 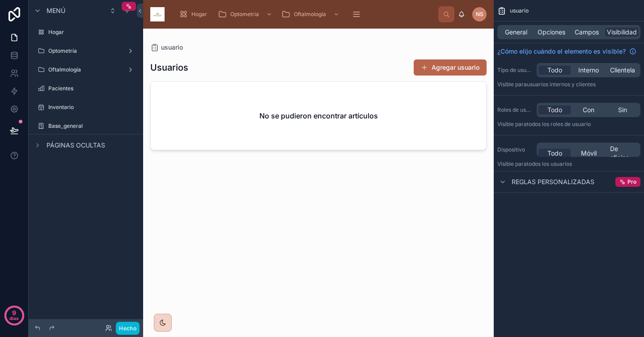 I want to click on font: Con, so click(x=588, y=109).